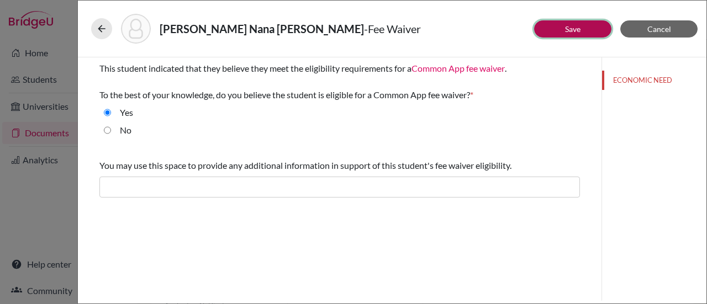 This screenshot has width=707, height=304. Describe the element at coordinates (126, 113) in the screenshot. I see `label: Yes` at that location.